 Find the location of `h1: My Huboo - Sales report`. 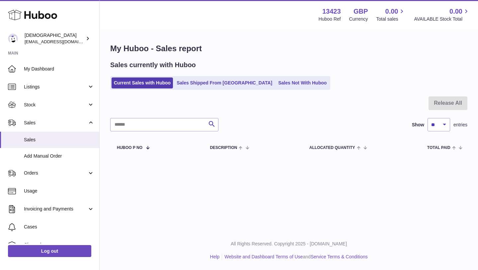

h1: My Huboo - Sales report is located at coordinates (289, 48).